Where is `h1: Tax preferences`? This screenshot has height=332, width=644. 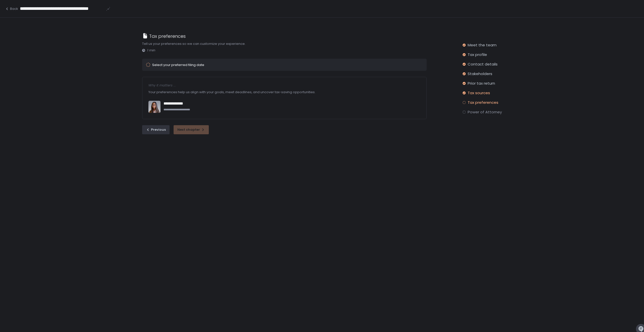 h1: Tax preferences is located at coordinates (167, 36).